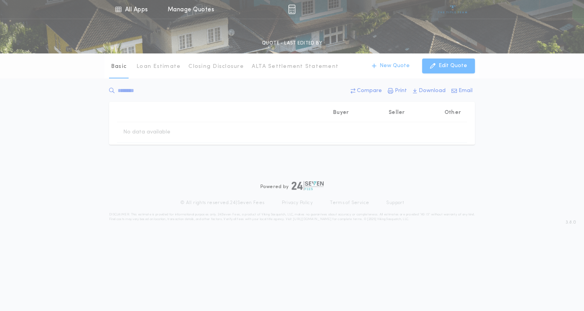 This screenshot has height=311, width=584. Describe the element at coordinates (432, 91) in the screenshot. I see `p: Download` at that location.